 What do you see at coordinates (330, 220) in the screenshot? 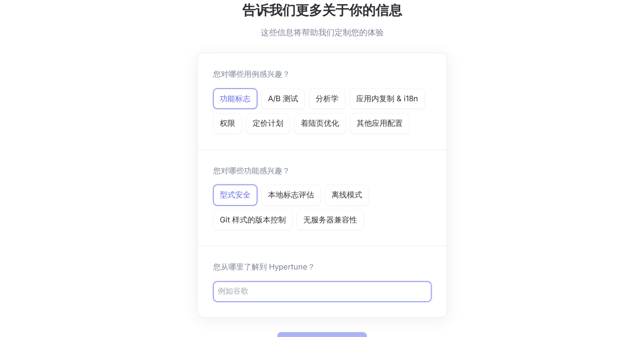
I see `p: 无服务器兼容性` at bounding box center [330, 220].